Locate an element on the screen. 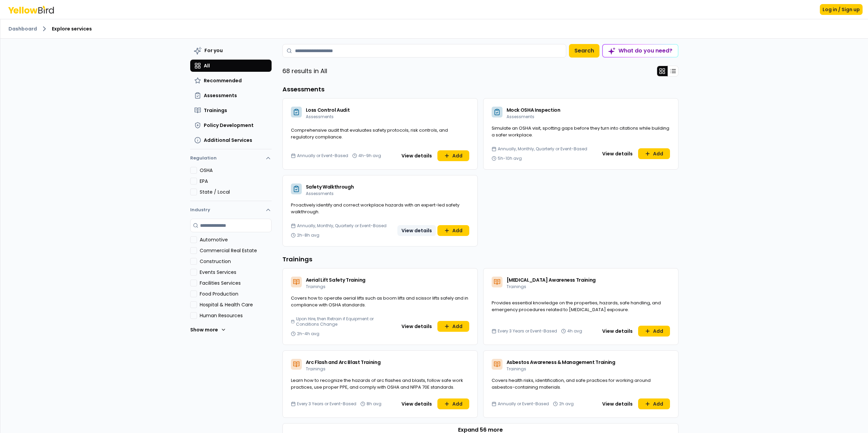 This screenshot has height=433, width=868. span: Safety Walkthrough is located at coordinates (330, 187).